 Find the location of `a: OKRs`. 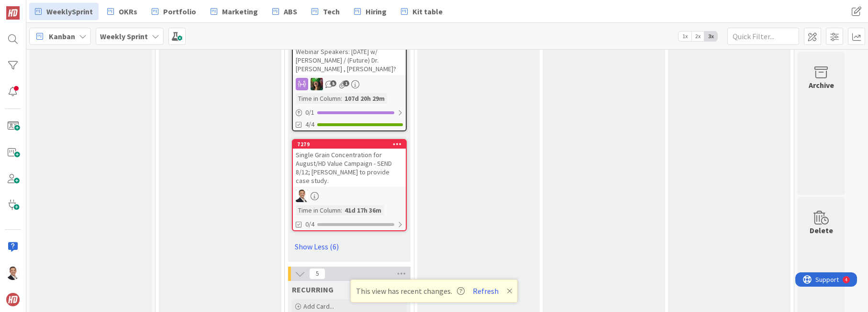

a: OKRs is located at coordinates (122, 11).